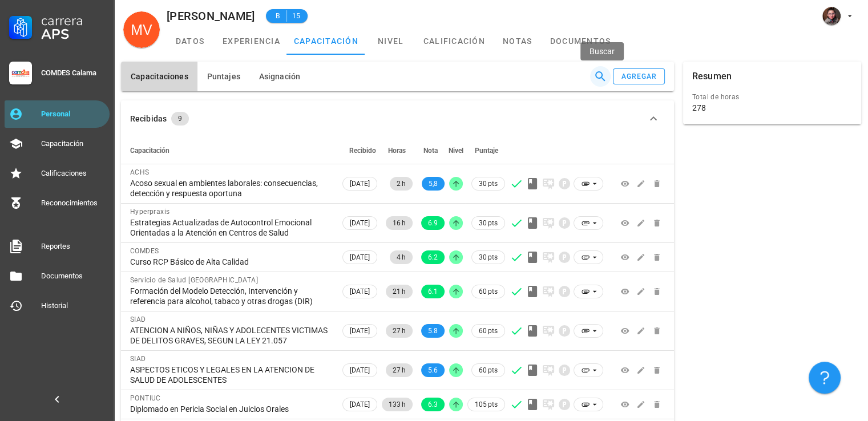 The height and width of the screenshot is (421, 868). I want to click on span: B, so click(277, 16).